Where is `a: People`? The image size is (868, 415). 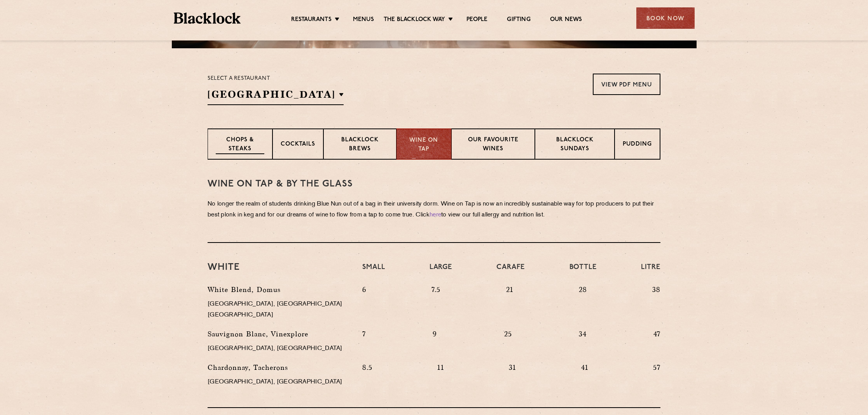 a: People is located at coordinates (477, 20).